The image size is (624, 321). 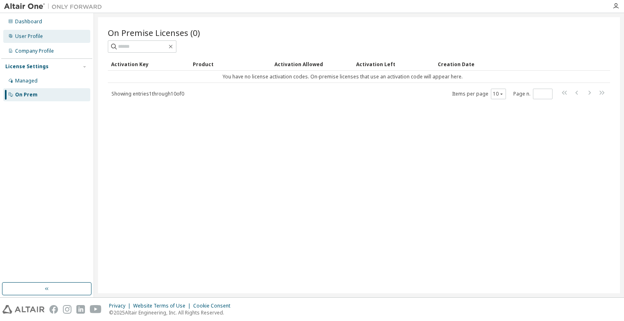 What do you see at coordinates (214, 306) in the screenshot?
I see `div: Cookie Consent` at bounding box center [214, 306].